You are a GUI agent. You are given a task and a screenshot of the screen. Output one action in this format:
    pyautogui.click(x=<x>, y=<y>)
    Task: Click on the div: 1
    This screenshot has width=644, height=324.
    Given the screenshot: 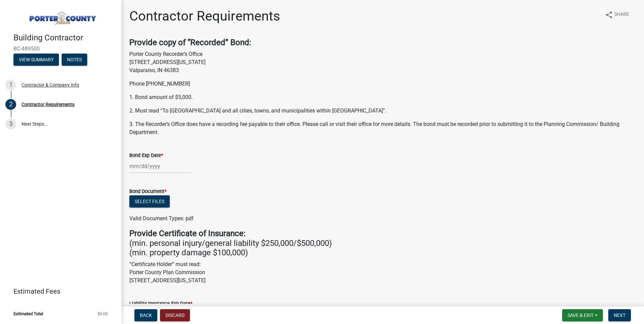 What is the action you would take?
    pyautogui.click(x=11, y=85)
    